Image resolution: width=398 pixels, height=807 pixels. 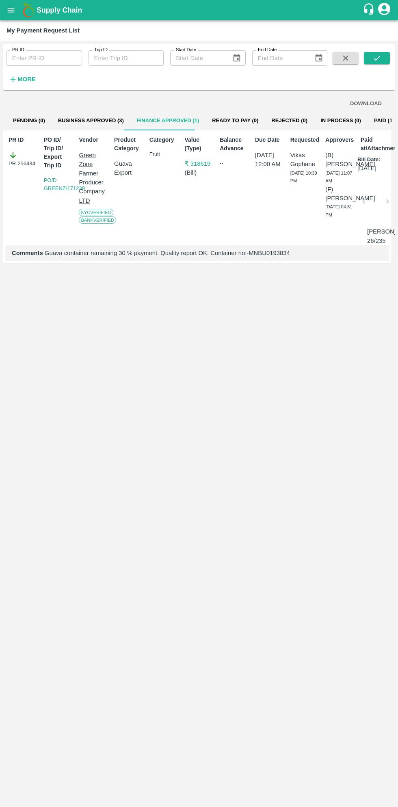 What do you see at coordinates (18, 50) in the screenshot?
I see `label: PR ID` at bounding box center [18, 50].